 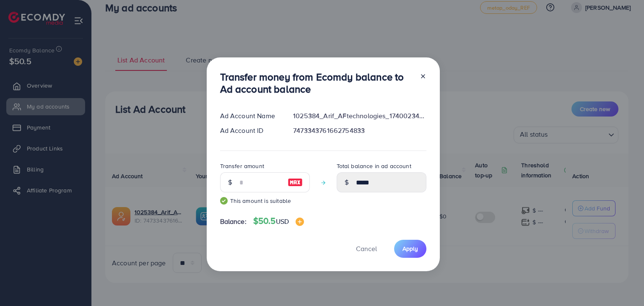 I want to click on div: Ad Account Name, so click(x=250, y=115).